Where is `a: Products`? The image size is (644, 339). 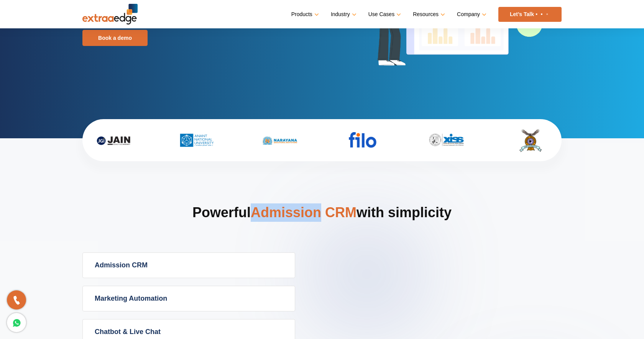
a: Products is located at coordinates (304, 14).